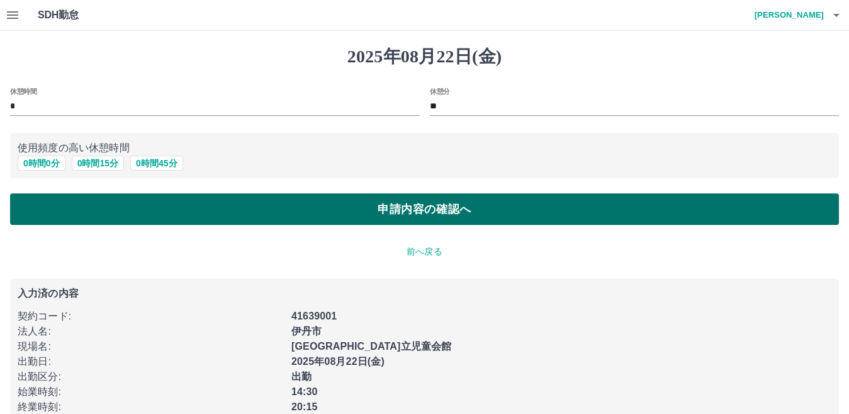  Describe the element at coordinates (424, 57) in the screenshot. I see `h1: 2025年08月22日(金)` at that location.